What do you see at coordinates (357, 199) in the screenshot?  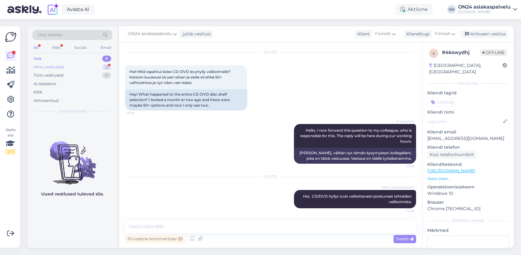 I see `span: Hei, CD/DVD hyllyt ovat valitettavasti poistuneet tehtaiden valikoimista.` at bounding box center [357, 199].